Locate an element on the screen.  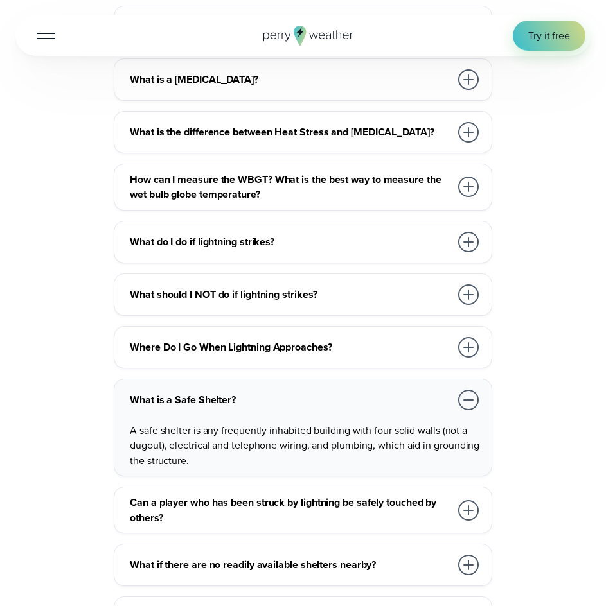
h3: What if there are no readily available shelters nearby? is located at coordinates (290, 565).